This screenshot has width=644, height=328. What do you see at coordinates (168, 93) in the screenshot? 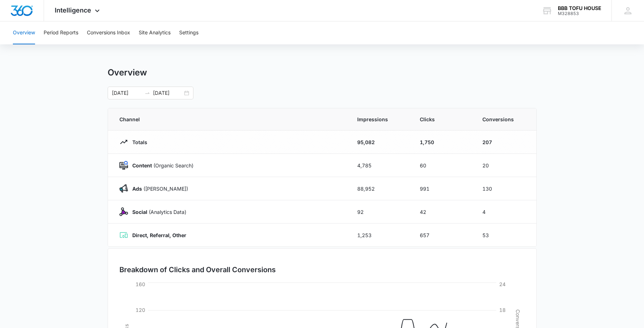
I see `input: End date` at bounding box center [168, 93].